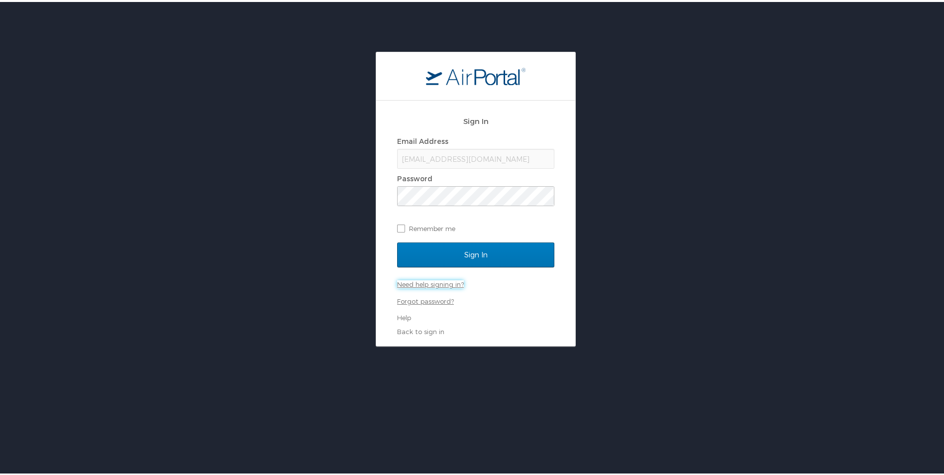 This screenshot has width=944, height=475. What do you see at coordinates (425, 299) in the screenshot?
I see `a: Forgot password?` at bounding box center [425, 299].